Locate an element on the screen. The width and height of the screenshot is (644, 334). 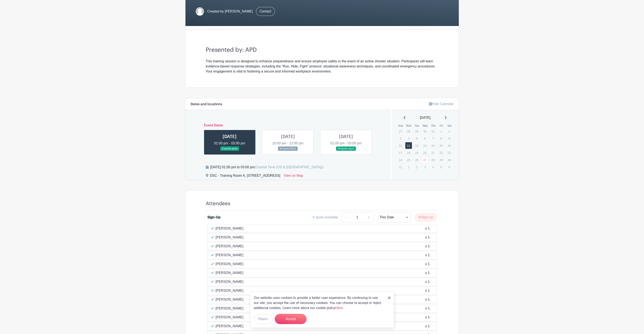
a: Contact is located at coordinates (265, 12).